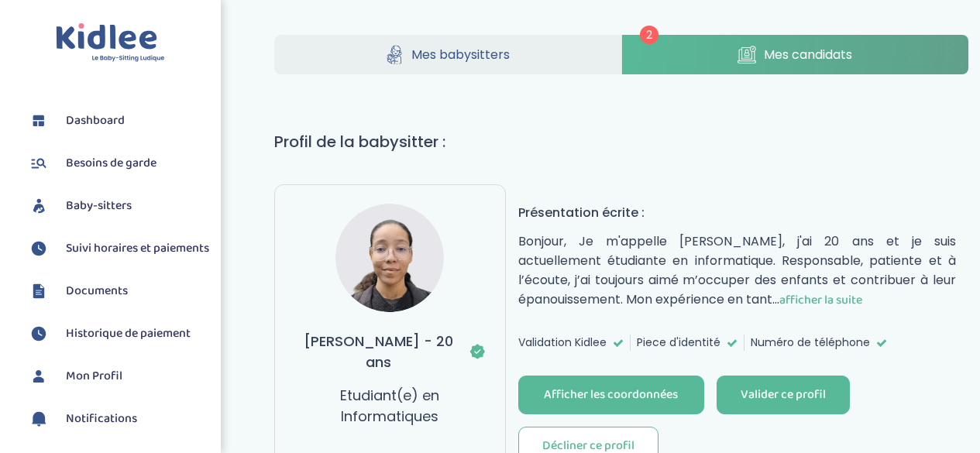 The height and width of the screenshot is (453, 980). I want to click on a: Mon Profil, so click(118, 376).